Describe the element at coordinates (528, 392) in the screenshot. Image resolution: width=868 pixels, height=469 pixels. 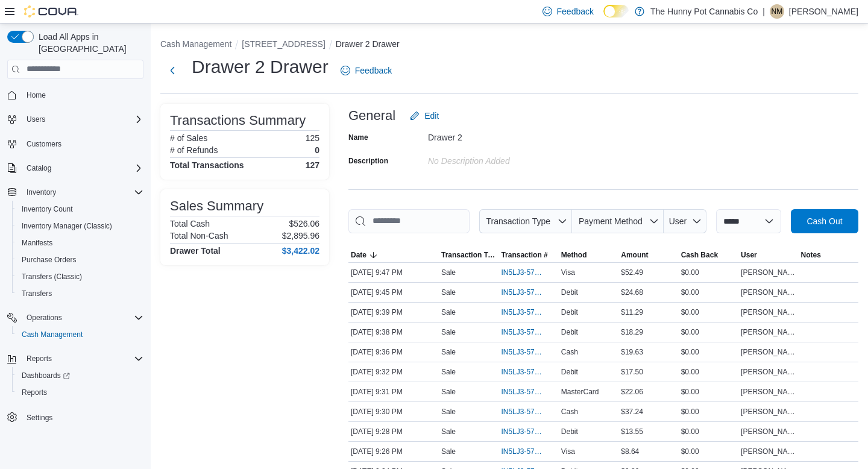
I see `button: IN5LJ3-5753679` at that location.